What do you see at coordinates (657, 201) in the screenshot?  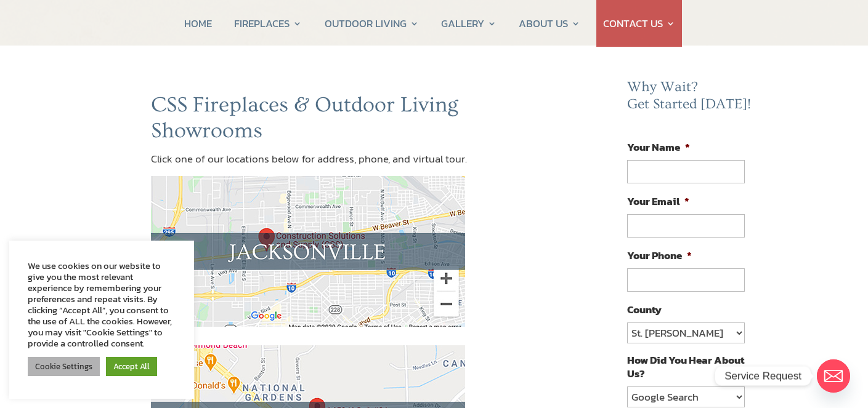 I see `label: Your Email` at bounding box center [657, 201].